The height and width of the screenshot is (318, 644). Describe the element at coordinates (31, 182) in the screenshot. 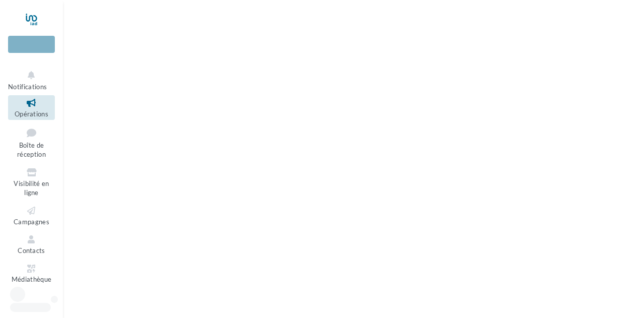

I see `a: Visibilité en ligne` at that location.